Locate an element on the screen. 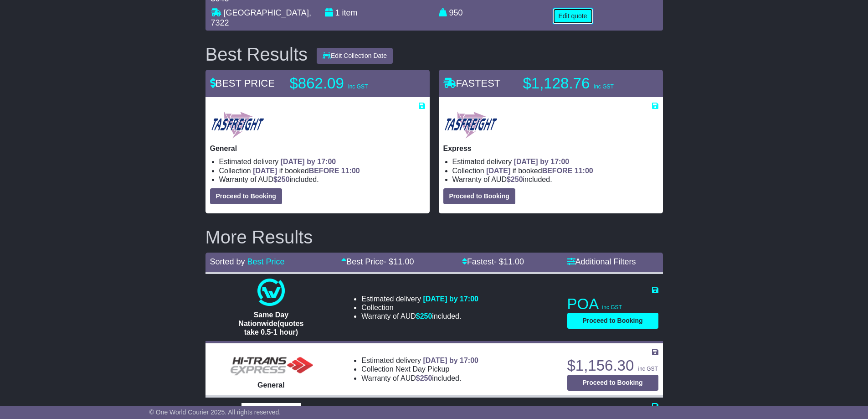  a: Best Price is located at coordinates (266, 262).